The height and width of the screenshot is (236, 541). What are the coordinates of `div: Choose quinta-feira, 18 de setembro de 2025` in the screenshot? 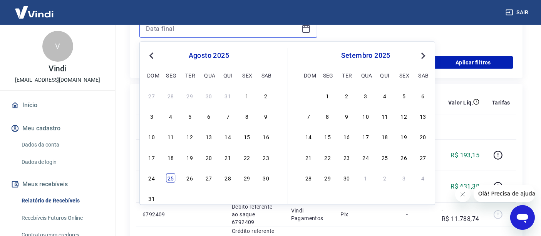 It's located at (385, 137).